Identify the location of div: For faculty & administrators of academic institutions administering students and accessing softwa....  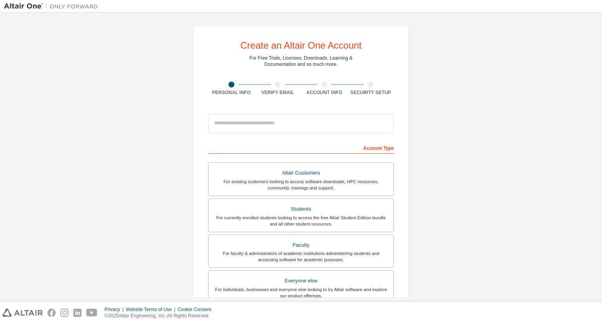
(301, 257).